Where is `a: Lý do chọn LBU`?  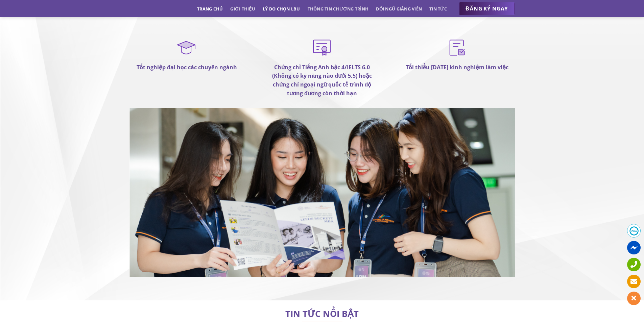 a: Lý do chọn LBU is located at coordinates (281, 9).